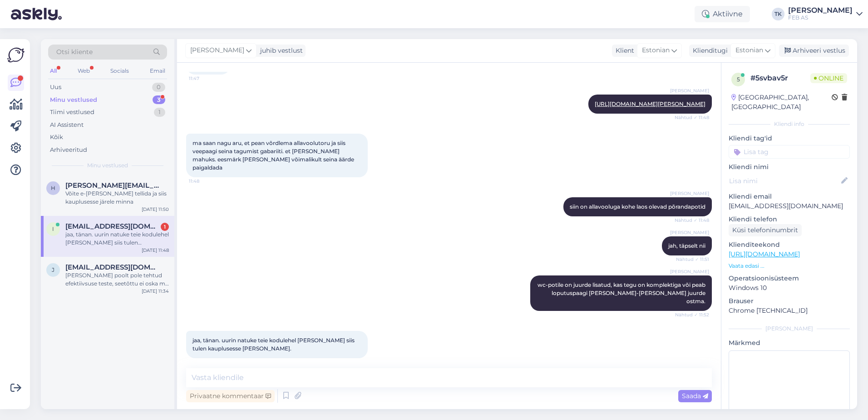 This screenshot has width=868, height=420. Describe the element at coordinates (112, 185) in the screenshot. I see `span: helen.penno@mail.ee` at that location.